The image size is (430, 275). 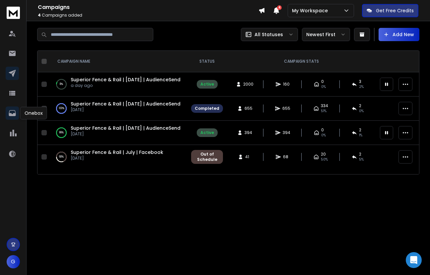 I want to click on span: G, so click(x=13, y=262).